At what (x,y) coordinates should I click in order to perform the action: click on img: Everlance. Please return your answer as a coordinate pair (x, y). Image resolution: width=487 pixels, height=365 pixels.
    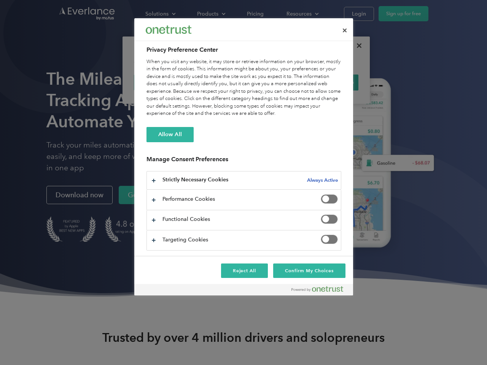
    Looking at the image, I should click on (169, 29).